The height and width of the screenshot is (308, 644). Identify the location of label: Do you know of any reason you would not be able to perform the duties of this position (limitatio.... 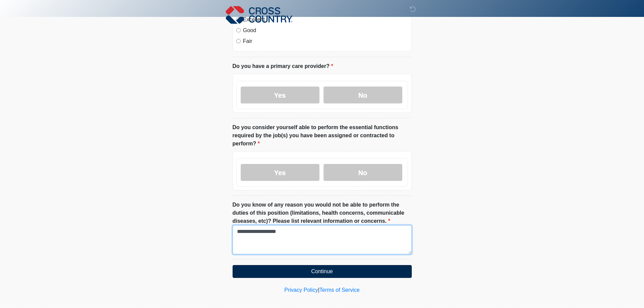
(322, 213).